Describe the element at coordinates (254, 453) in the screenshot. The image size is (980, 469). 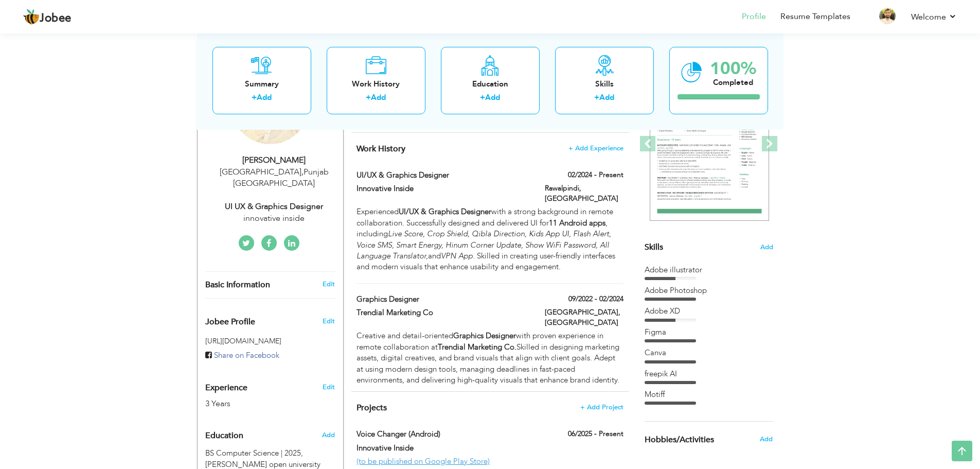
I see `span: BS Computer Science, Allama iqbal open university islamabad pakistan, 2025` at that location.